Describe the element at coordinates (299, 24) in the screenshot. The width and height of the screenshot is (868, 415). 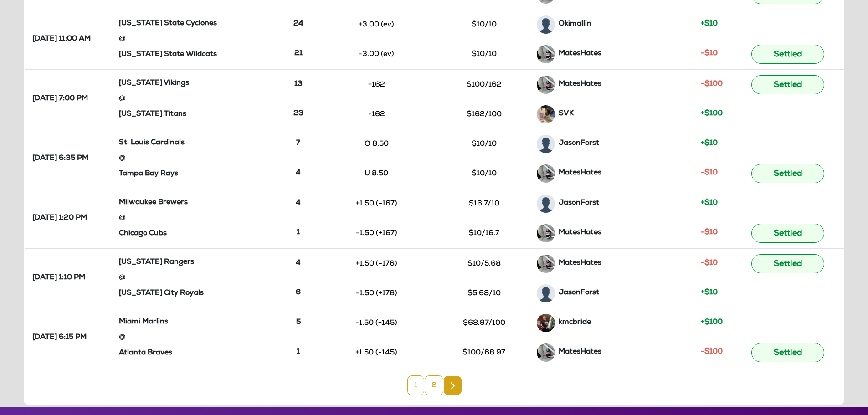
I see `strong: 24` at that location.